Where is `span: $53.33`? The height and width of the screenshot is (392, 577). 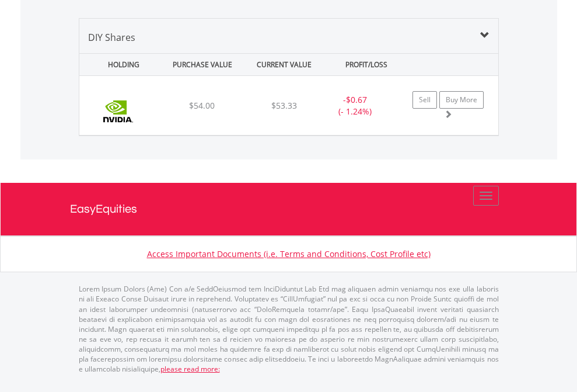
span: $53.33 is located at coordinates (284, 105).